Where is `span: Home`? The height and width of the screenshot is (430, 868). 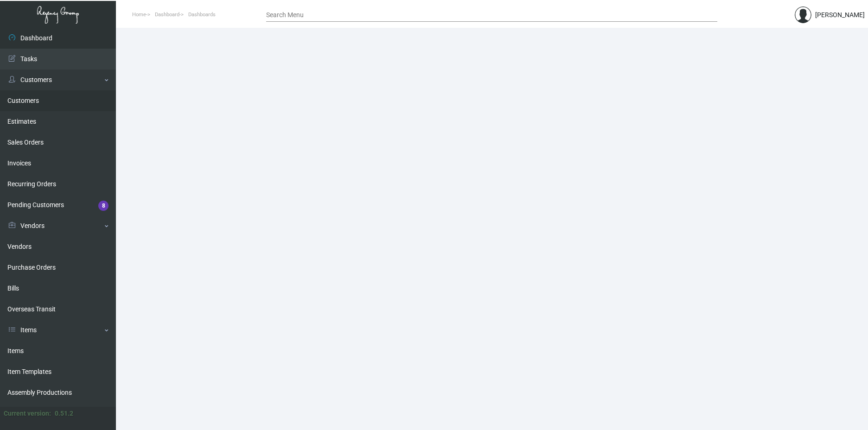
span: Home is located at coordinates (139, 15).